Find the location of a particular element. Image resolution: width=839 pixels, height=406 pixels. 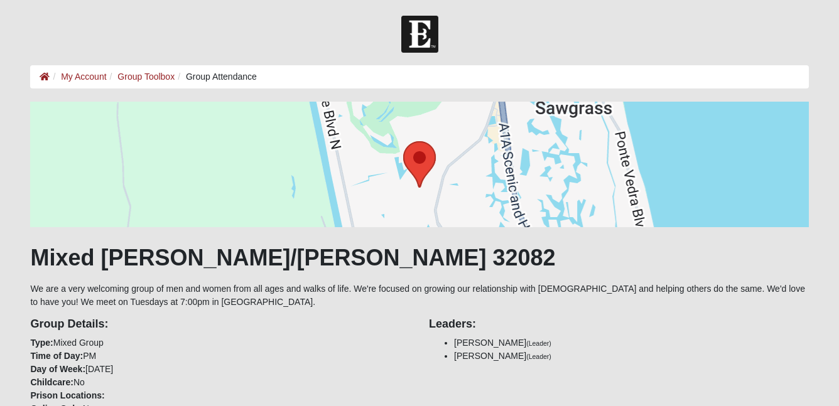

h4: Group Details: is located at coordinates (220, 325).